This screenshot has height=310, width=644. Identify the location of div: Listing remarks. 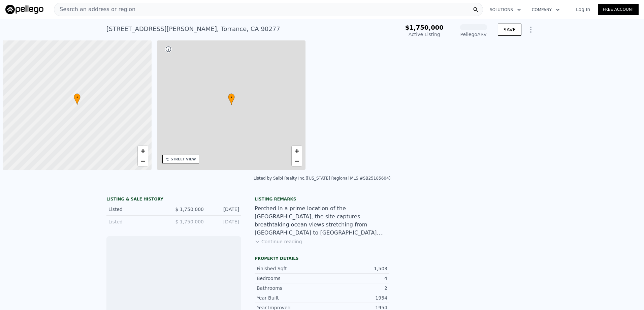
(322, 199).